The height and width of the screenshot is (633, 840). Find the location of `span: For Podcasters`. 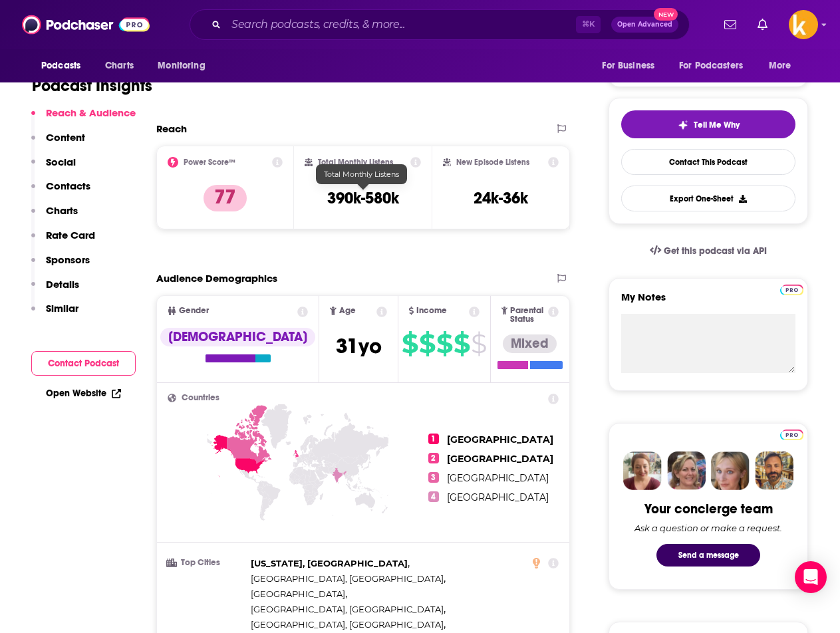

span: For Podcasters is located at coordinates (711, 66).